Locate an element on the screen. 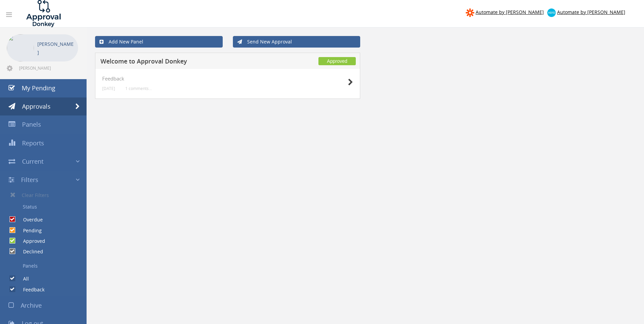  a: Send New Approval is located at coordinates (297, 42).